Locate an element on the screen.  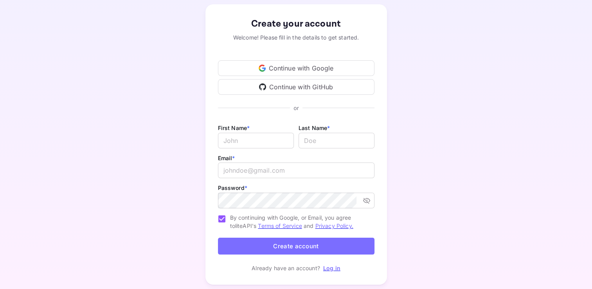
p: Already have an account? is located at coordinates (285, 267).